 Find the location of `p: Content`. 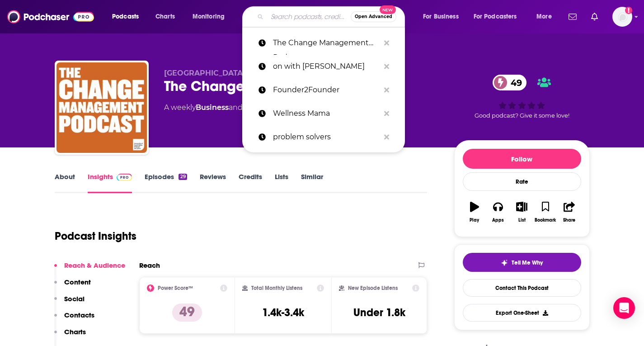

p: Content is located at coordinates (78, 282).